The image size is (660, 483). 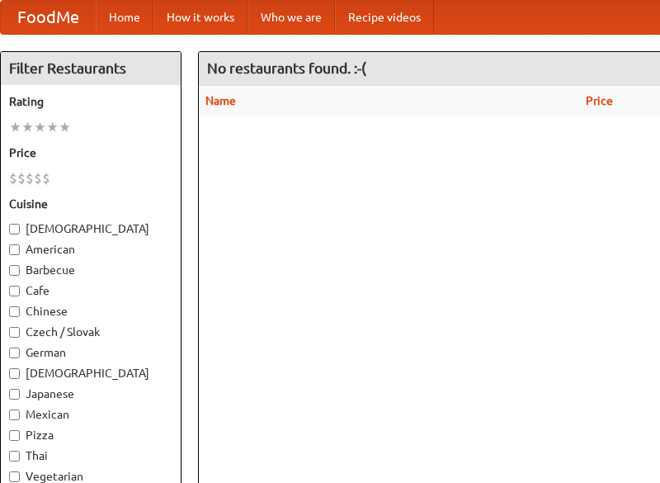 I want to click on label: American, so click(x=91, y=249).